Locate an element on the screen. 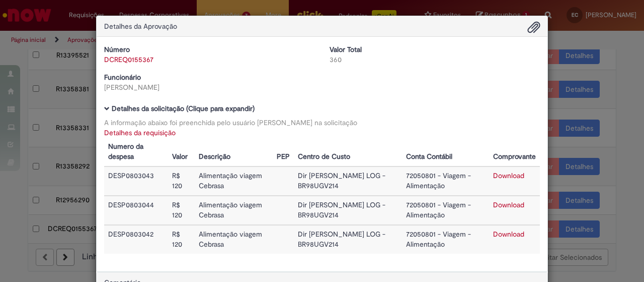  th: PEP is located at coordinates (284, 152).